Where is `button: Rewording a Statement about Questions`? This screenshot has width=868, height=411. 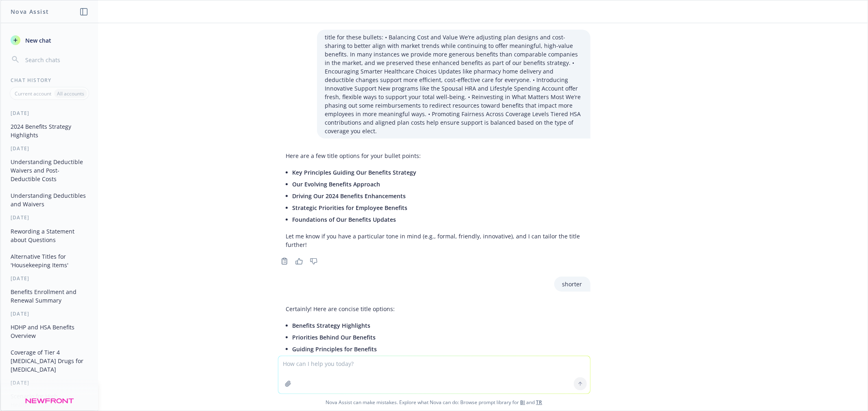 button: Rewording a Statement about Questions is located at coordinates (49, 236).